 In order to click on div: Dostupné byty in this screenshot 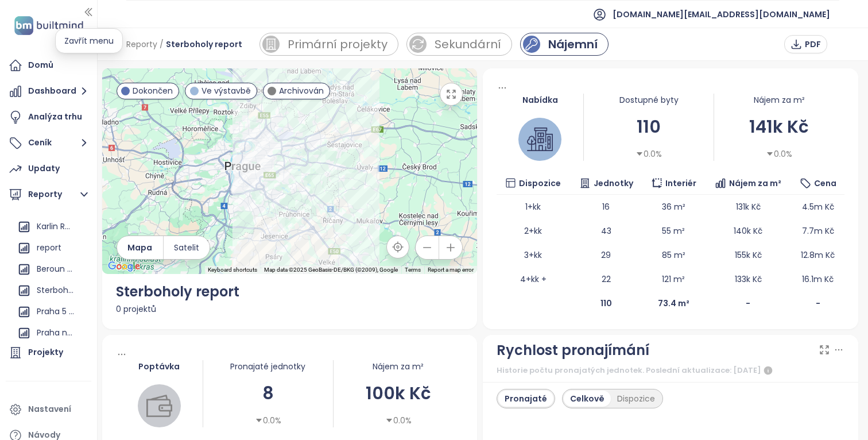, I will do `click(649, 100)`.